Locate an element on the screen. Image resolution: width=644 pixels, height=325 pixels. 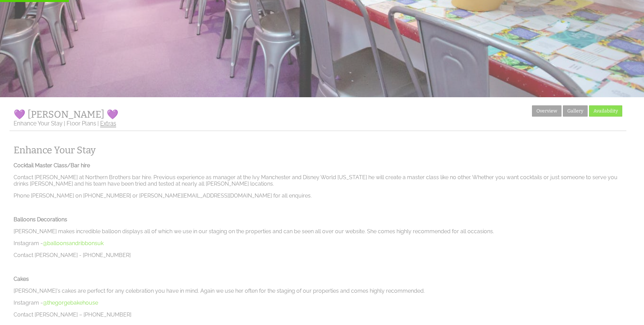
a: @balloonsandribbonsuk is located at coordinates (73, 243).